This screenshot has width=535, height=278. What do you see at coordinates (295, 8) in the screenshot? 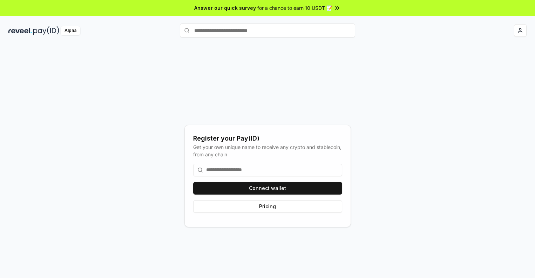
I see `span: for a chance to earn 10 USDT 📝` at bounding box center [295, 8].